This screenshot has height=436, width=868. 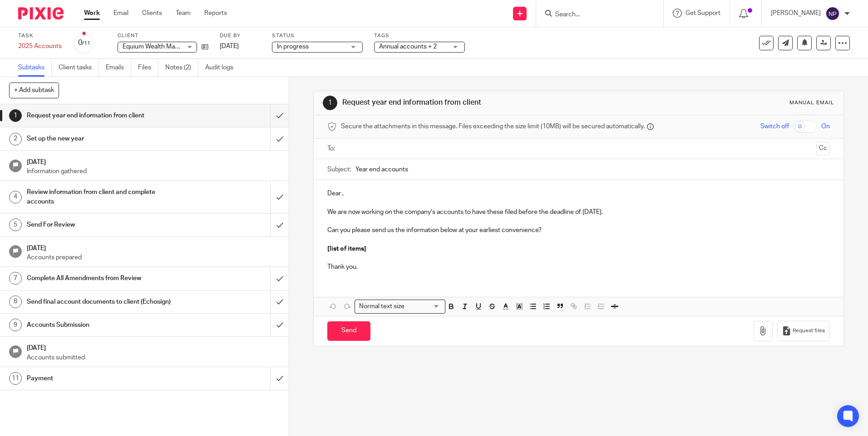 I want to click on a: Clients, so click(x=152, y=14).